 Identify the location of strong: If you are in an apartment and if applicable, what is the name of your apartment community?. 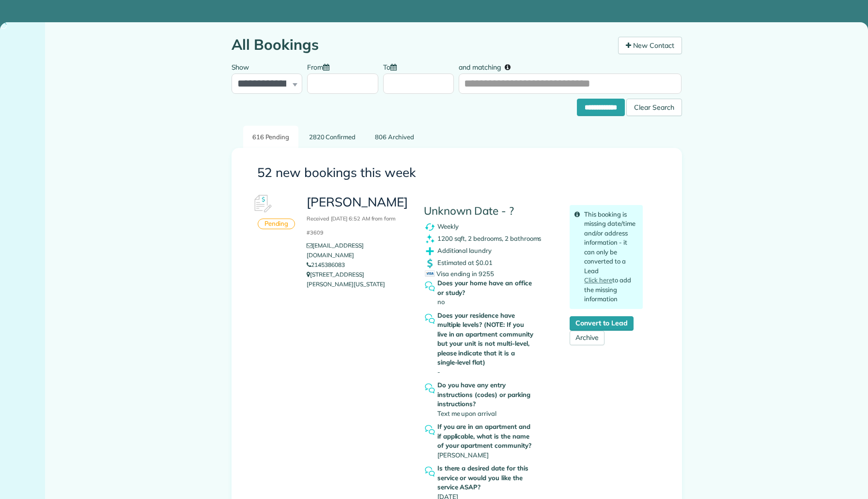
(486, 436).